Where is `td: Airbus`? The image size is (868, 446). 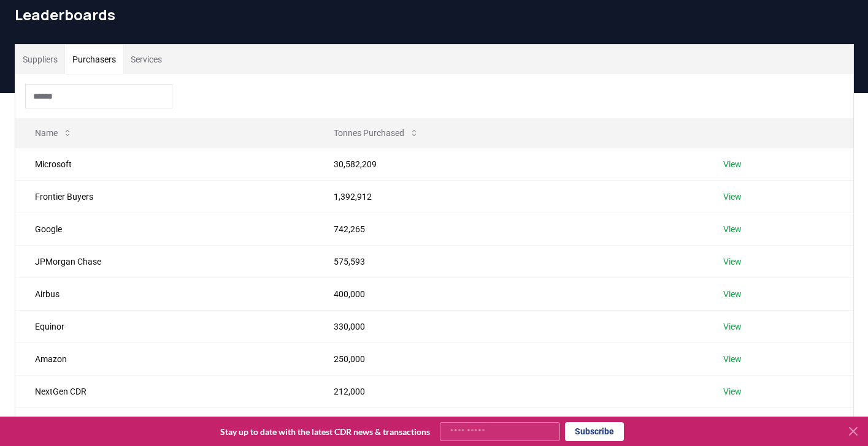
td: Airbus is located at coordinates (165, 293).